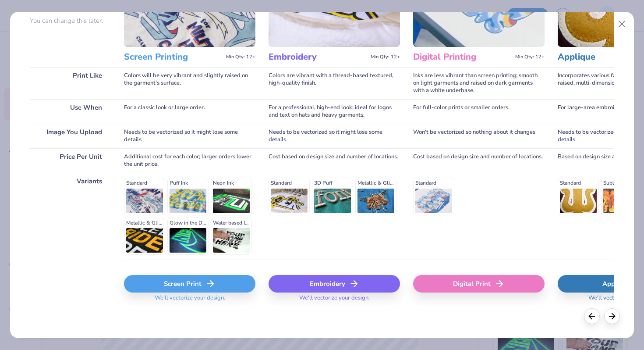  What do you see at coordinates (479, 136) in the screenshot?
I see `div: Won't be vectorized so nothing about it changes` at bounding box center [479, 136].